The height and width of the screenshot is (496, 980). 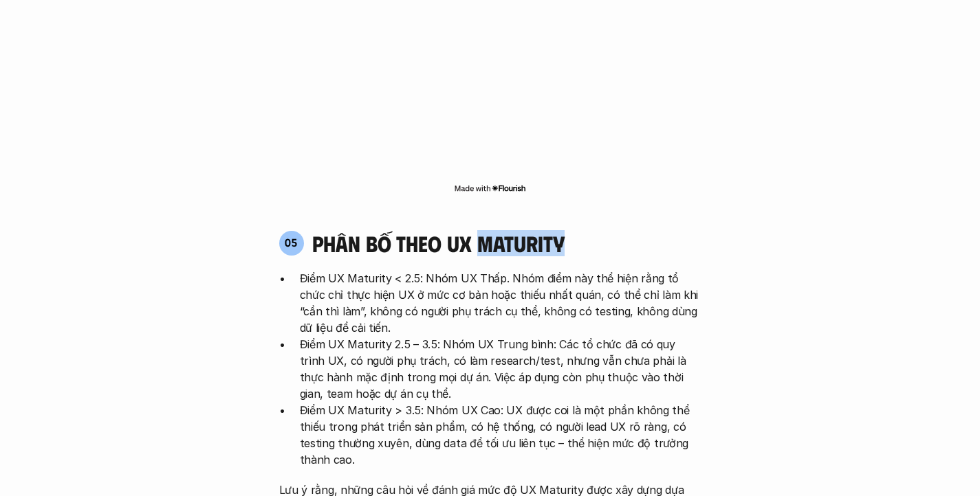 I want to click on p: Điểm UX Maturity 2.5 – 3.5: Nhóm UX Trung bình: Các tổ chức đã có quy trình UX, có người phụ trác..., so click(x=501, y=369).